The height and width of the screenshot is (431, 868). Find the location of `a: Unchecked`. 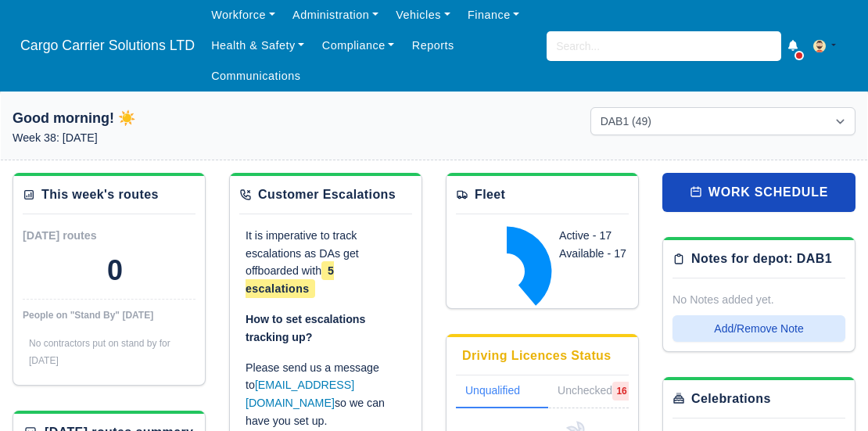

a: Unchecked is located at coordinates (594, 392).